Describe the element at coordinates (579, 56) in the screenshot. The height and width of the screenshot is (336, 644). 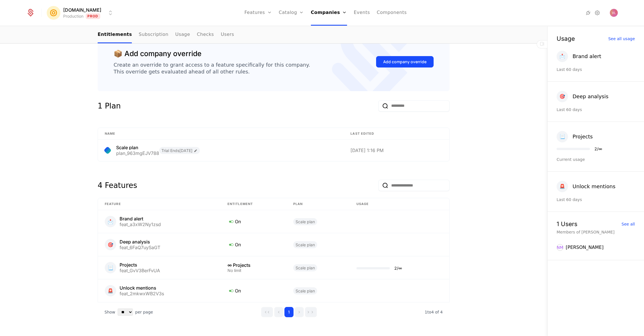
I see `button: 📩Brand alert` at that location.